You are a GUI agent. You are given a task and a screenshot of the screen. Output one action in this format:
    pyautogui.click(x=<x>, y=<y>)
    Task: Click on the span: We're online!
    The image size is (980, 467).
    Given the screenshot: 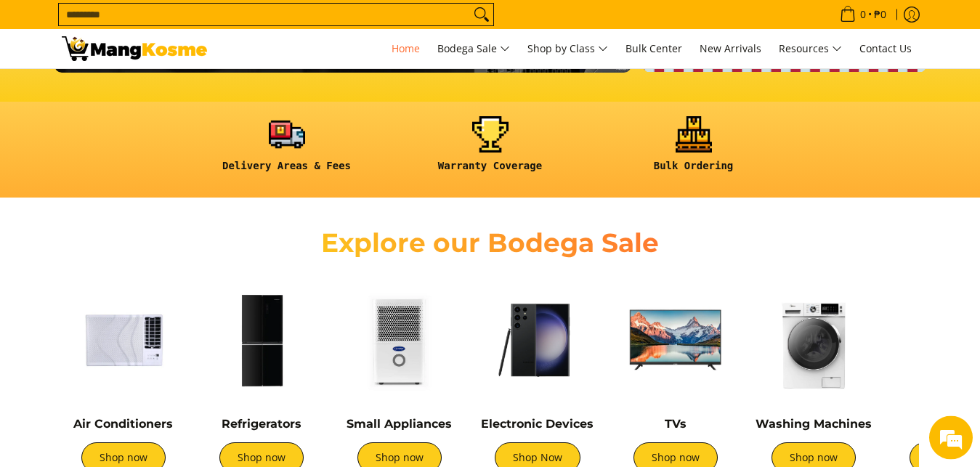 What is the action you would take?
    pyautogui.click(x=142, y=214)
    